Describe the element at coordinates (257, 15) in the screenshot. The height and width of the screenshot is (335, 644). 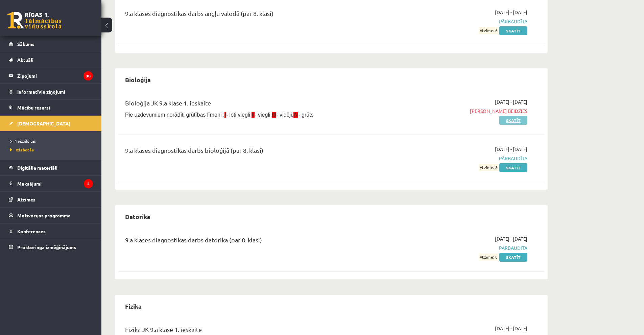
I see `div: 9.a klases diagnostikas darbs angļu valodā (par 8. klasi)` at that location.